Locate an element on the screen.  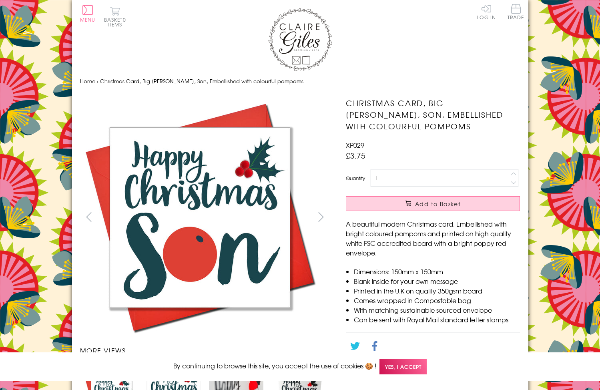
button: prev is located at coordinates (89, 217).